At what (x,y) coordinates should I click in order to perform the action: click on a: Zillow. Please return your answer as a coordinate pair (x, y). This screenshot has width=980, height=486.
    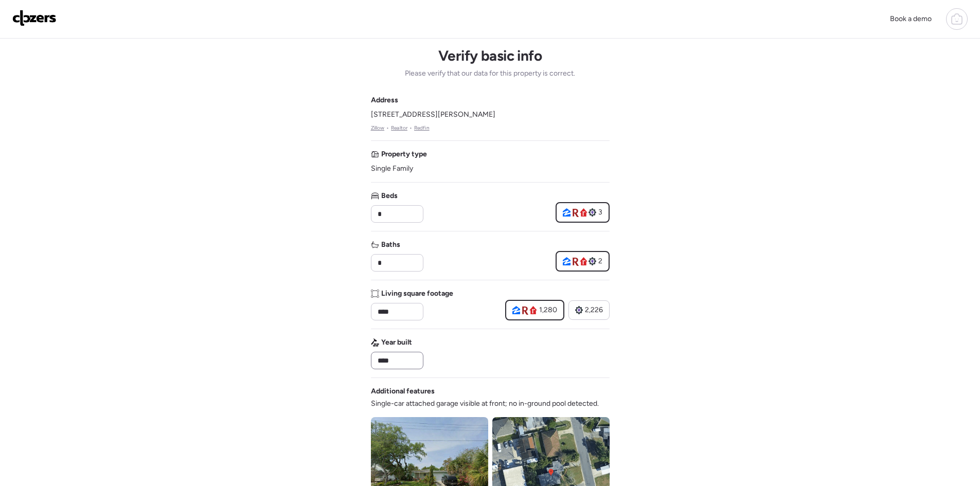
    Looking at the image, I should click on (378, 128).